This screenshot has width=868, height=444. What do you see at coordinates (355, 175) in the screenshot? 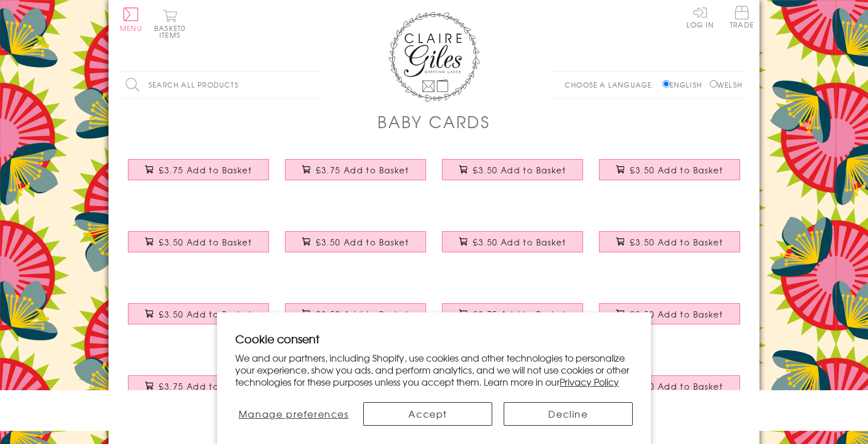
I see `a: Baby Card, Colour Dots, Mum and Dad to Be Good Luck, Embellished with pompoms £3.75 Add to Basket` at bounding box center [355, 175].